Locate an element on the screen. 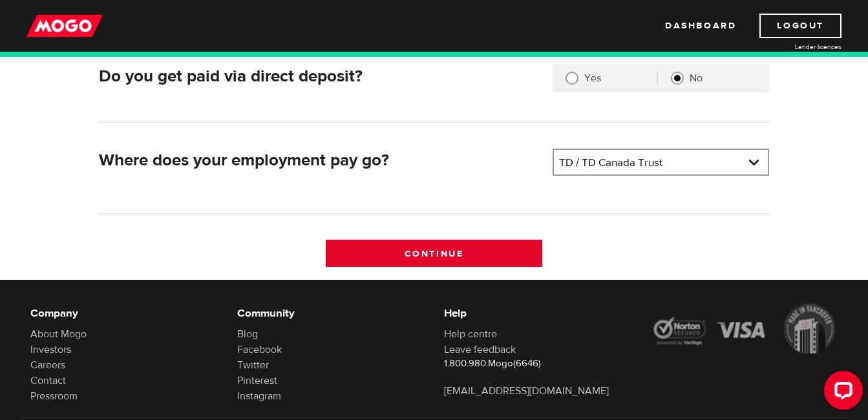  a: Facebook is located at coordinates (259, 350).